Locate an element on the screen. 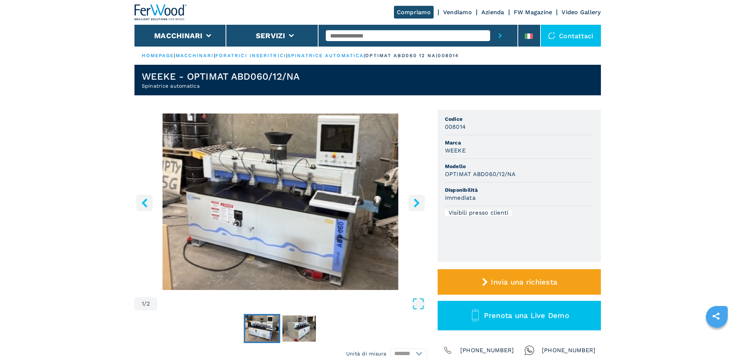  a: foratrici inseritrici is located at coordinates (251, 55).